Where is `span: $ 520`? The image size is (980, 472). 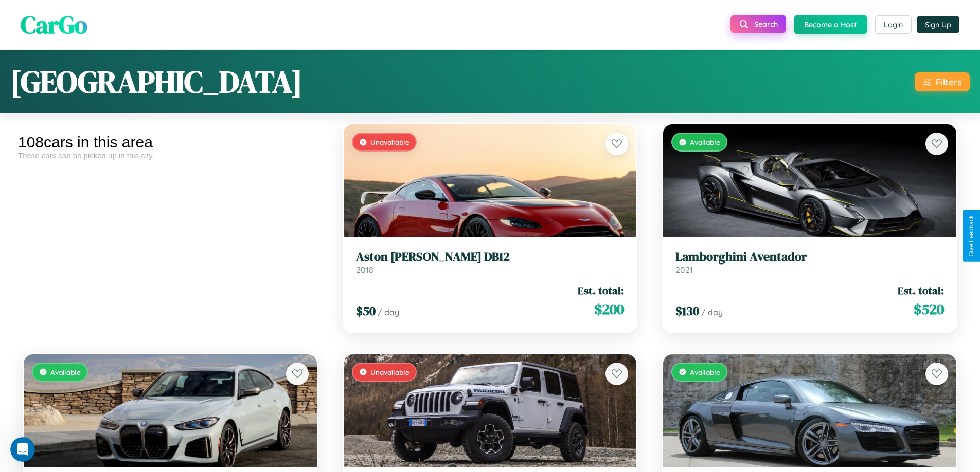
span: $ 520 is located at coordinates (928, 309).